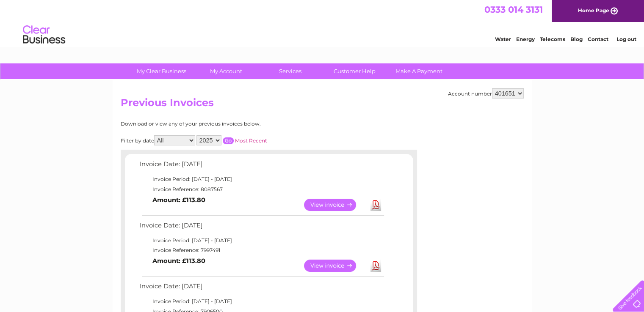 The width and height of the screenshot is (644, 312). What do you see at coordinates (231, 124) in the screenshot?
I see `div: Download or view any of your previous invoices below.` at bounding box center [231, 124].